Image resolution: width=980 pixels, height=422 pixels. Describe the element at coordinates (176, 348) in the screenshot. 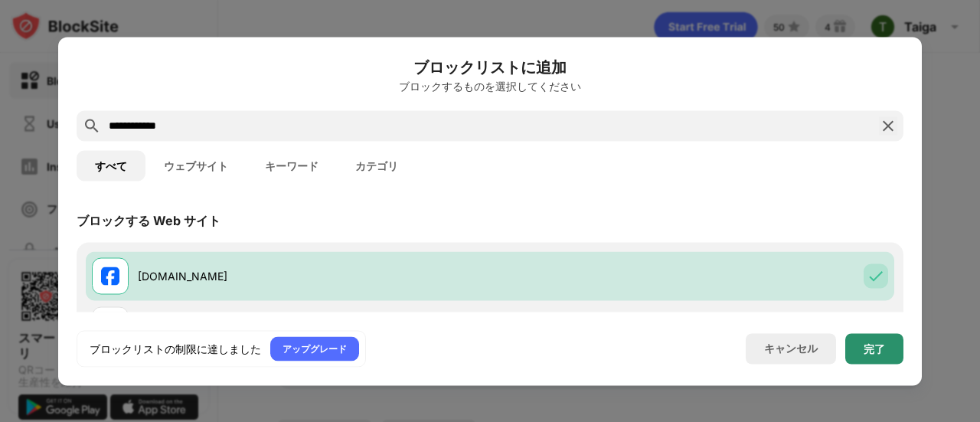

I see `div: ブロックリストの制限に達しました` at that location.